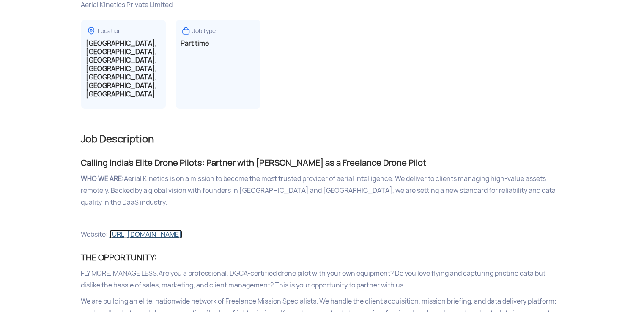 The image size is (644, 312). Describe the element at coordinates (94, 234) in the screenshot. I see `span: Website:` at that location.